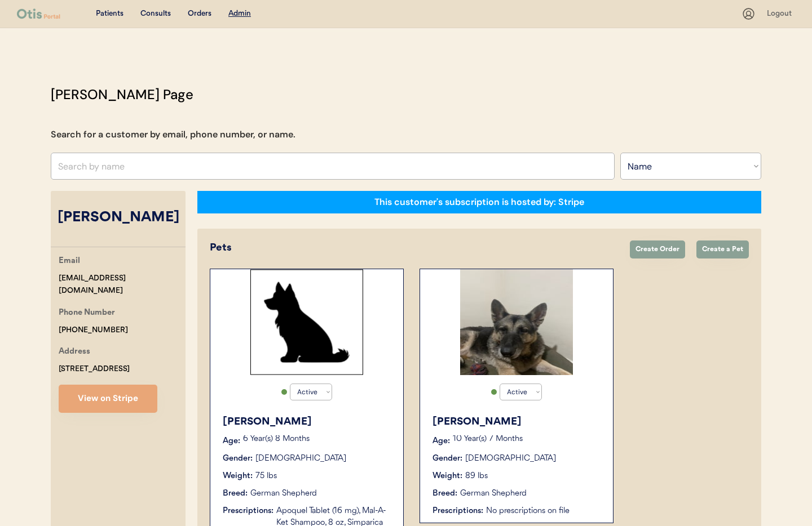 The height and width of the screenshot is (526, 812). Describe the element at coordinates (156, 14) in the screenshot. I see `div: Consults` at that location.